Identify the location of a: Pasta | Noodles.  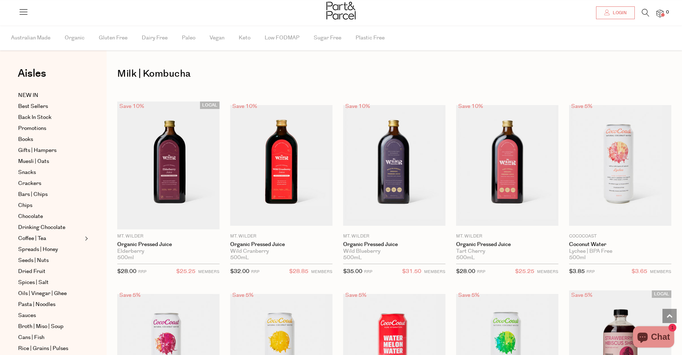
(50, 305).